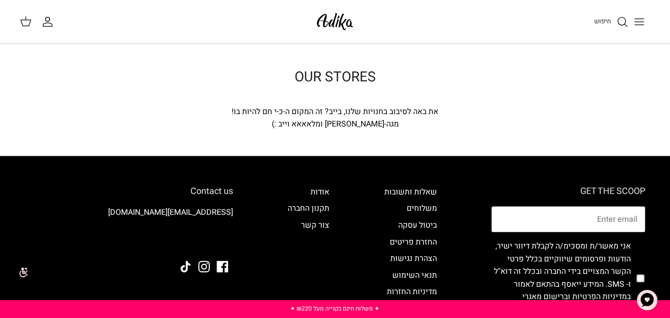  Describe the element at coordinates (418, 225) in the screenshot. I see `a: ביטול עסקה` at that location.